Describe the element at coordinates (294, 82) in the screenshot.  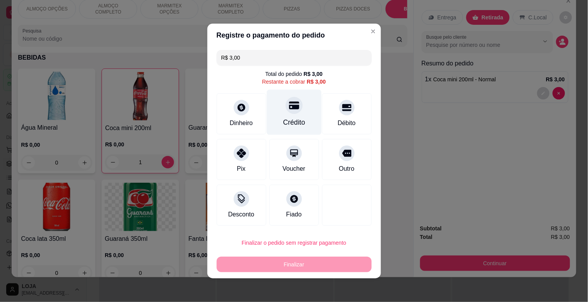
I see `div: Restante a cobrar` at that location.